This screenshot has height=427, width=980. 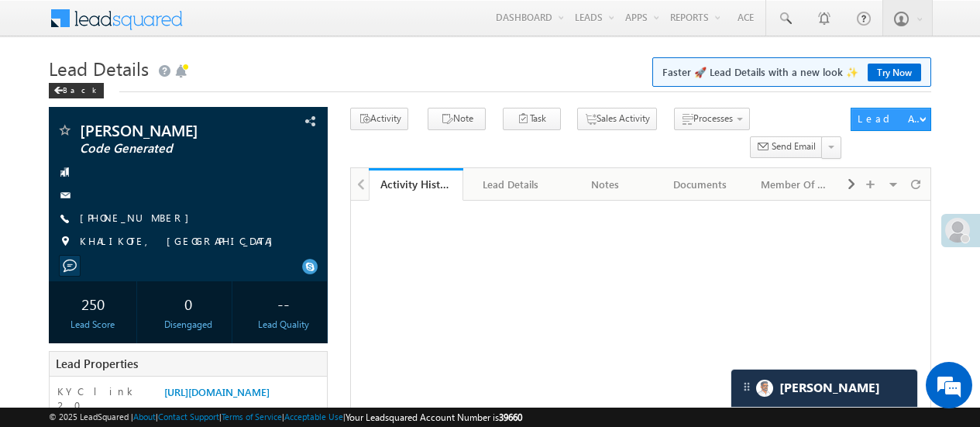 I want to click on div: Activity History, so click(x=416, y=184).